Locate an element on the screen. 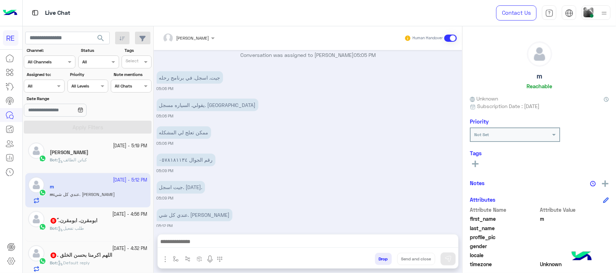  button: Send and close is located at coordinates (416, 259).